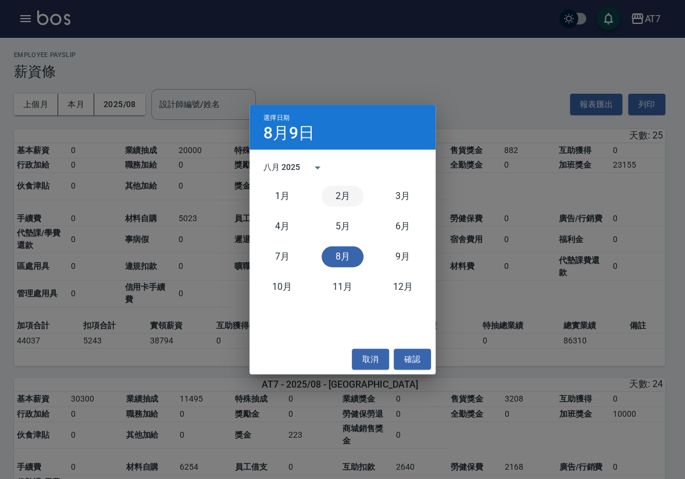 Image resolution: width=685 pixels, height=479 pixels. Describe the element at coordinates (276, 118) in the screenshot. I see `span: 選擇日期` at that location.